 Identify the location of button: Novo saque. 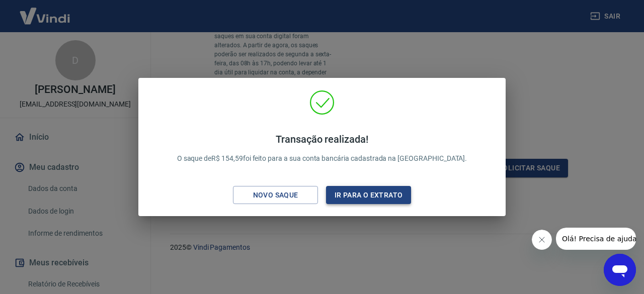
(275, 195).